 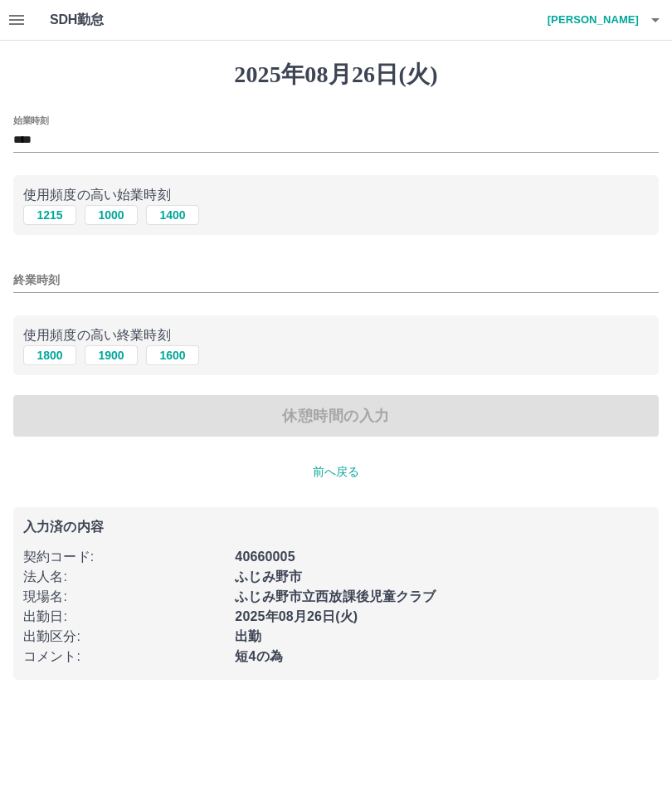 I want to click on b: 40660005, so click(x=264, y=556).